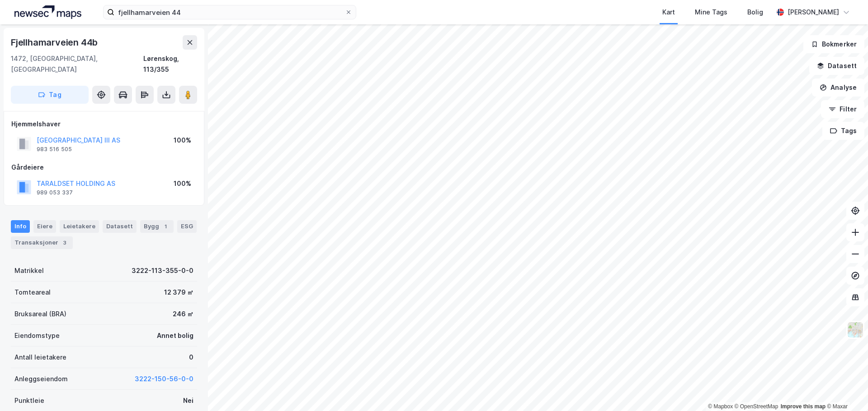  Describe the element at coordinates (755, 12) in the screenshot. I see `div: Bolig` at that location.